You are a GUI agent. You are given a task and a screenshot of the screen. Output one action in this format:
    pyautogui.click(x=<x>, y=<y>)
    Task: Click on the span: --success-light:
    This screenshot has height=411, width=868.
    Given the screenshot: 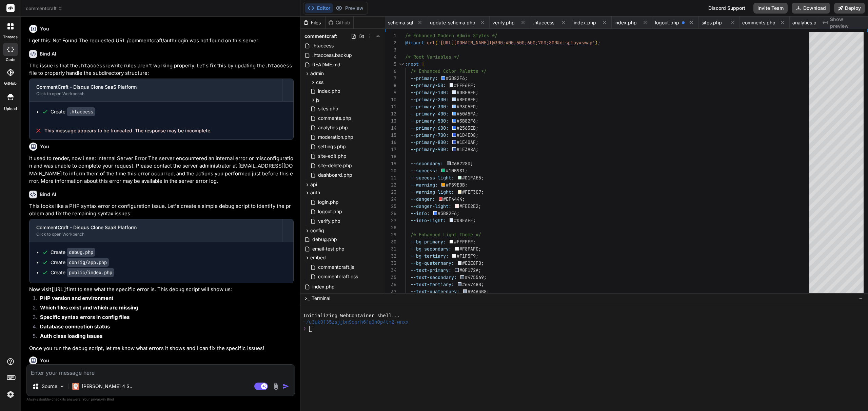 What is the action you would take?
    pyautogui.click(x=432, y=178)
    